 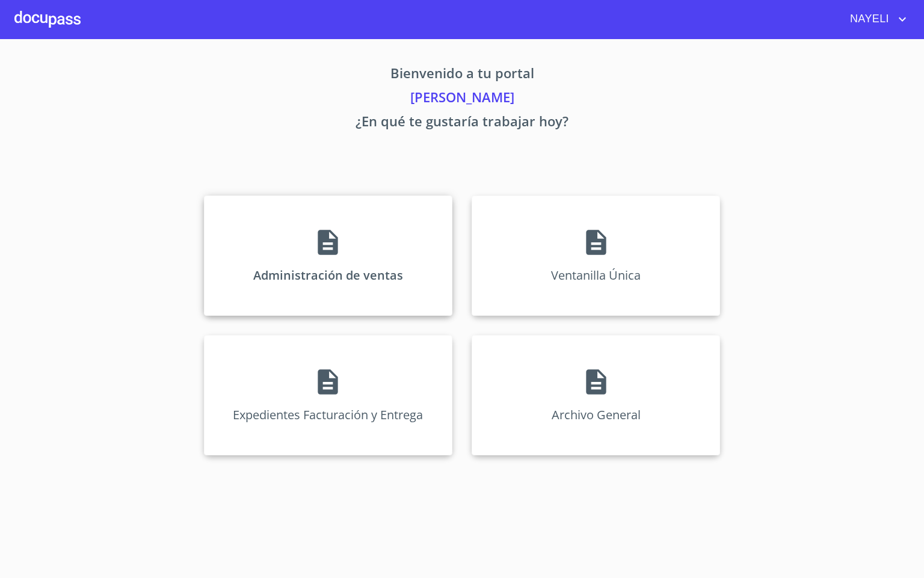 I want to click on p: Archivo General, so click(x=596, y=414).